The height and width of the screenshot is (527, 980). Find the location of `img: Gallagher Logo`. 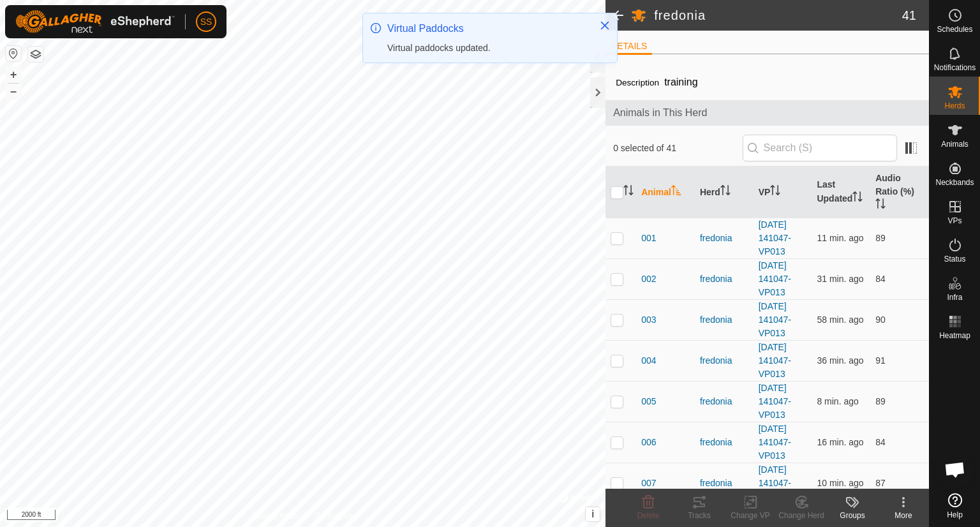

img: Gallagher Logo is located at coordinates (95, 22).